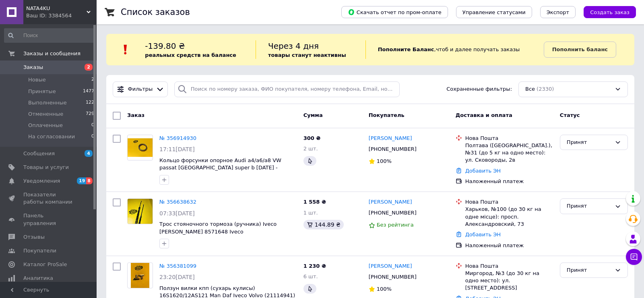  Describe the element at coordinates (606, 12) in the screenshot. I see `a: Создать заказ` at that location.